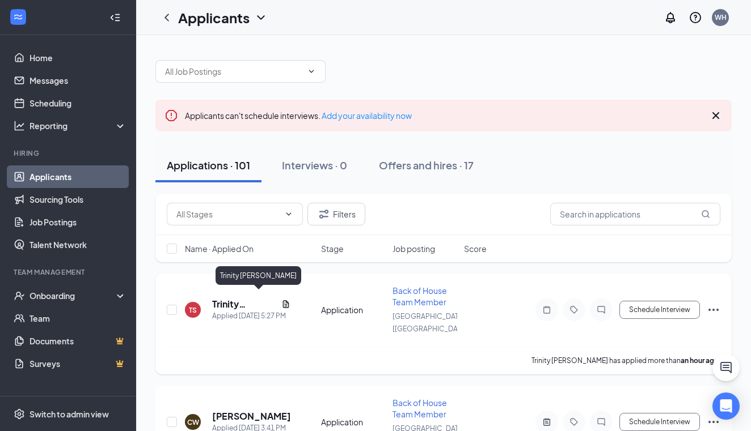  What do you see at coordinates (18, 17) in the screenshot?
I see `svg: WorkstreamLogo` at bounding box center [18, 17].